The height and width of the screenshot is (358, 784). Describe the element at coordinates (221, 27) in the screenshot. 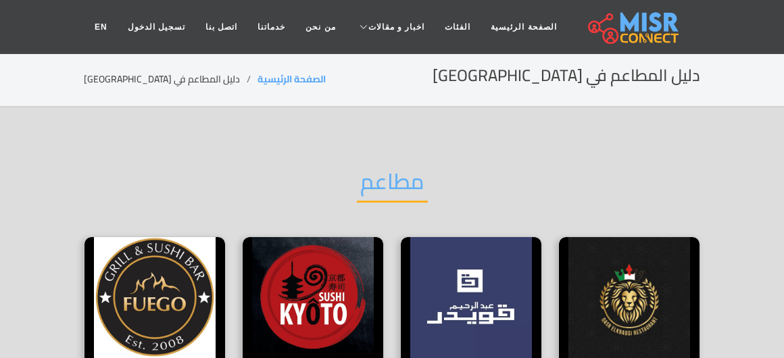

I see `a: اتصل بنا` at that location.